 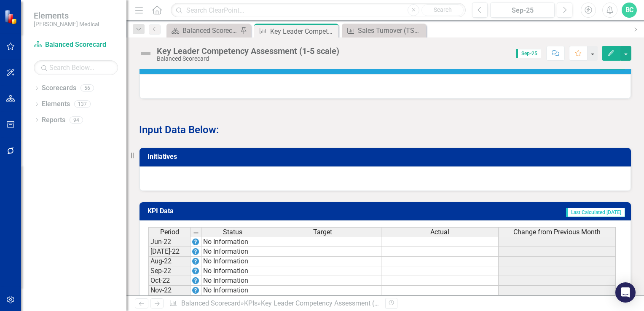 I want to click on div: Sep-25, so click(x=522, y=11).